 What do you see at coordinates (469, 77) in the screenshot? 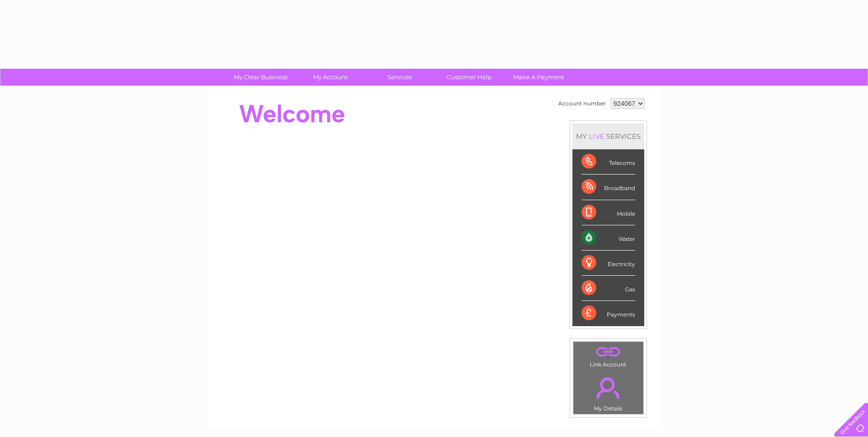
I see `a: Customer Help` at bounding box center [469, 77].